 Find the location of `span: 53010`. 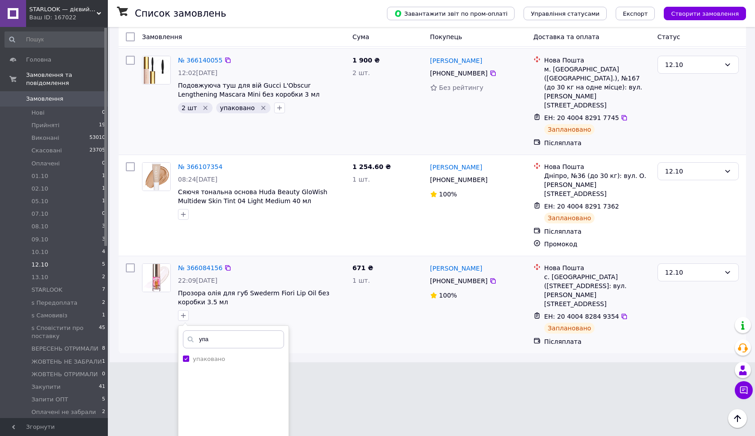

span: 53010 is located at coordinates (97, 138).